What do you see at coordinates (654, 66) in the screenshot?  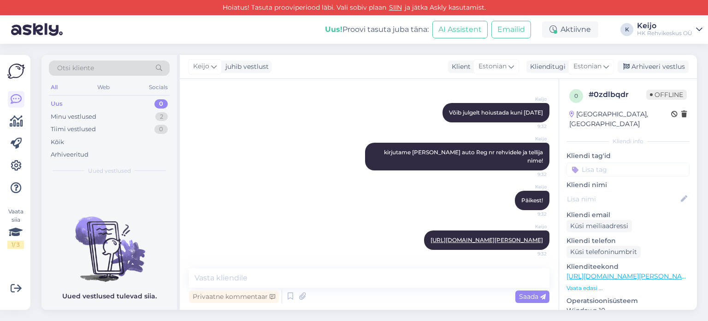 I see `div: Arhiveeri vestlus` at bounding box center [654, 66].